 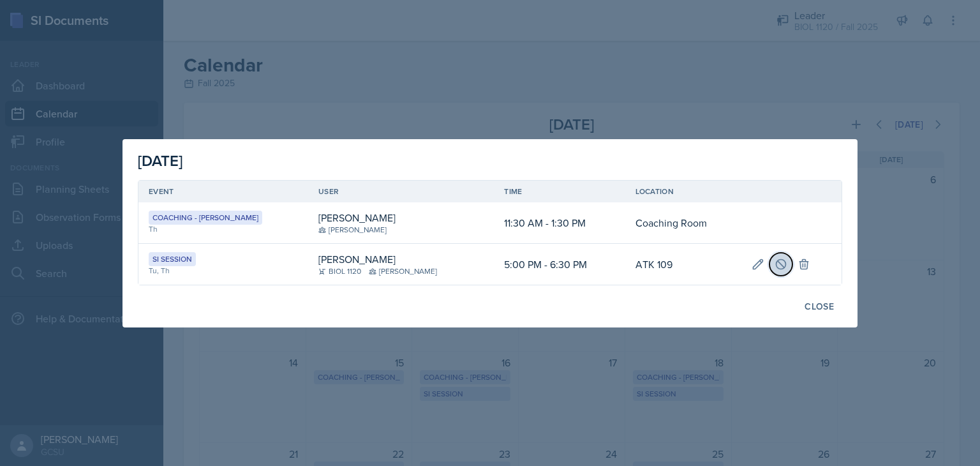 I want to click on td: ATK 109, so click(x=683, y=264).